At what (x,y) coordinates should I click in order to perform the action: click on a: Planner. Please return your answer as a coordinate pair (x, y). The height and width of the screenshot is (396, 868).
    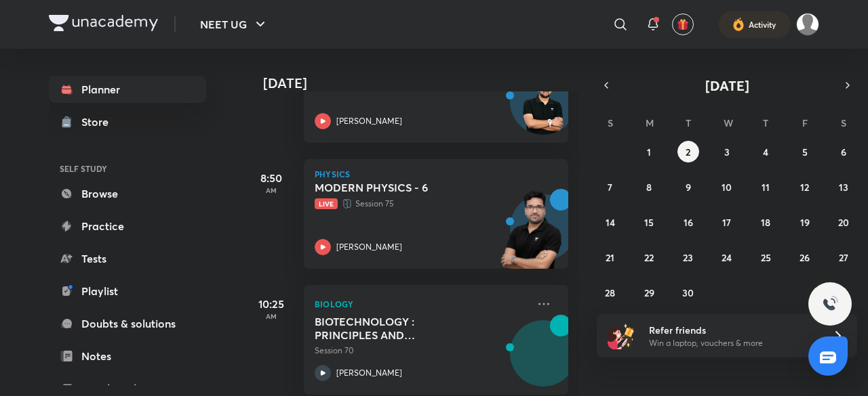
    Looking at the image, I should click on (127, 90).